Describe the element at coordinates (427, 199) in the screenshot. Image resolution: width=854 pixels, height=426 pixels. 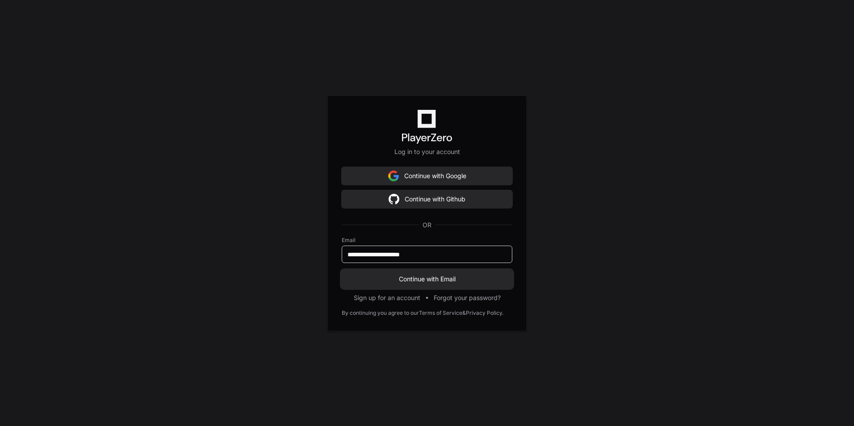
I see `button: Continue with Github` at that location.